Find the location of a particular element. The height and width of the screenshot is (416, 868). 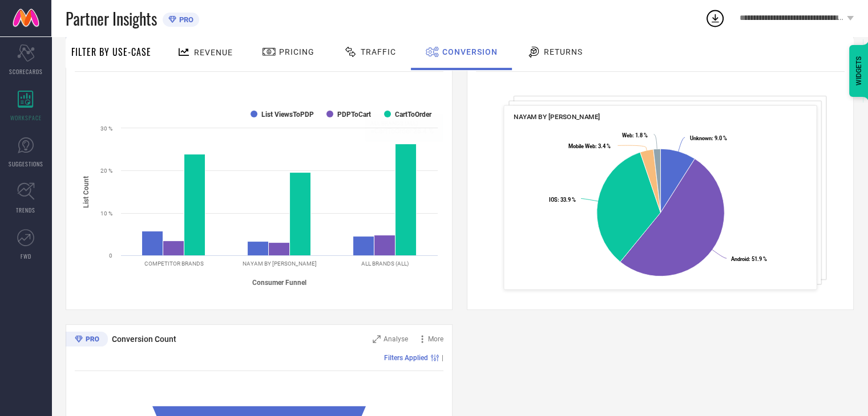

tspan: List Count is located at coordinates (86, 191).